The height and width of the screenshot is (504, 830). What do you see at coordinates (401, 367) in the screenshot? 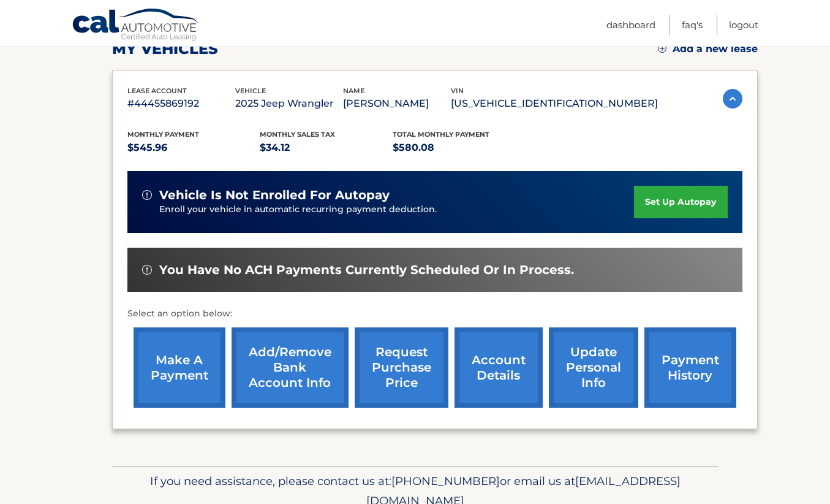
I see `a: request purchase price` at bounding box center [401, 367].